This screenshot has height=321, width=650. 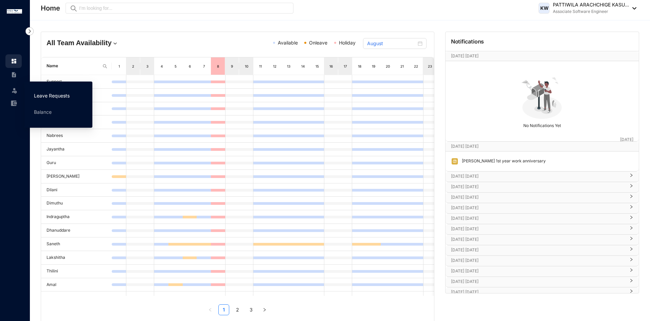 What do you see at coordinates (210, 310) in the screenshot?
I see `button: left` at bounding box center [210, 310].